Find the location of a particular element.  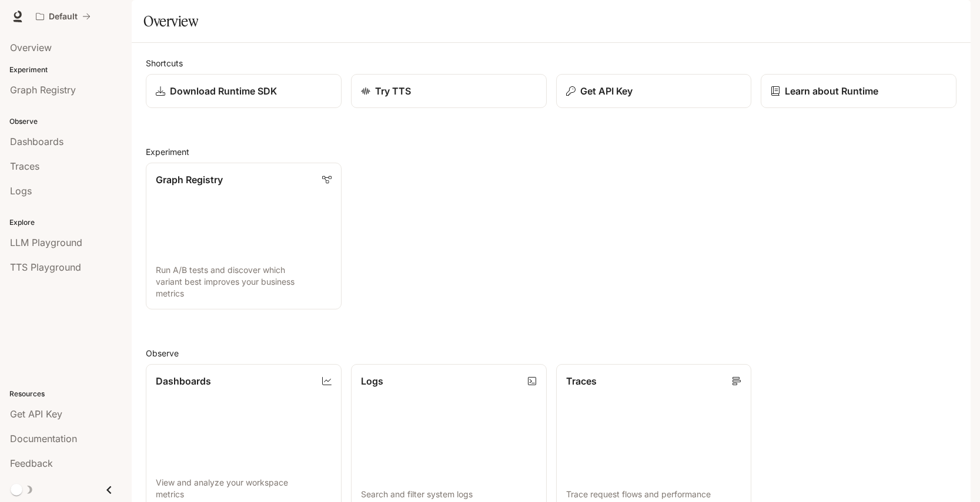

button: Get API Key is located at coordinates (654, 91).